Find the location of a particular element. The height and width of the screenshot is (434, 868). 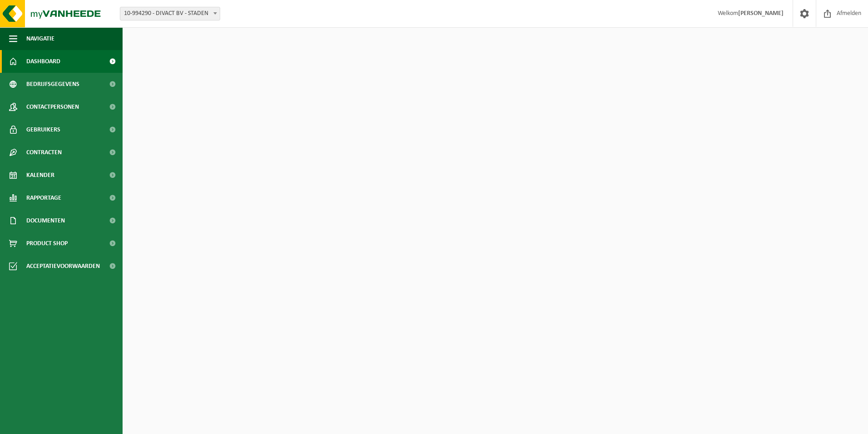

span: Gebruikers is located at coordinates (43, 129).